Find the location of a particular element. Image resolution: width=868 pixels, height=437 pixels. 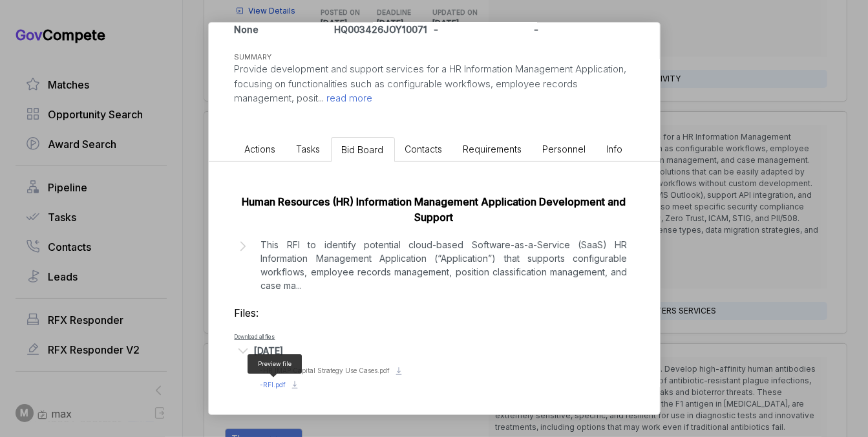

span: Contacts is located at coordinates (424, 149).